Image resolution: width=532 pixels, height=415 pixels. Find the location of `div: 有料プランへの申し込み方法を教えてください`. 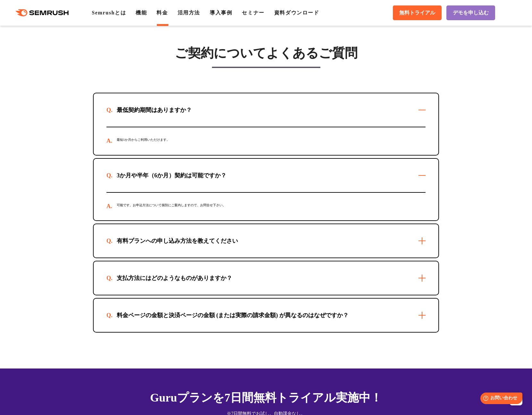

div: 有料プランへの申し込み方法を教えてください is located at coordinates (177, 241).